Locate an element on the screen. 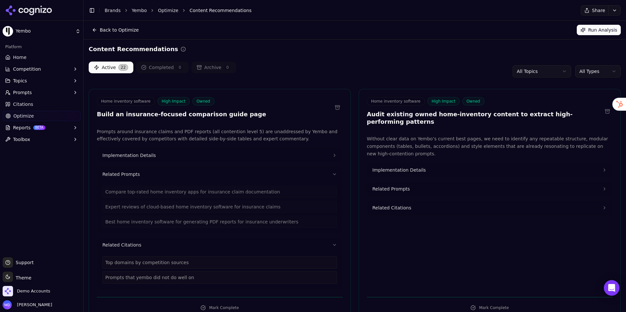 This screenshot has width=626, height=312. button: Toolbox is located at coordinates (41, 139).